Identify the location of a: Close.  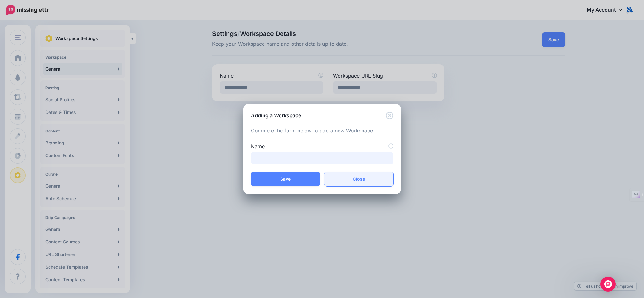
(359, 179).